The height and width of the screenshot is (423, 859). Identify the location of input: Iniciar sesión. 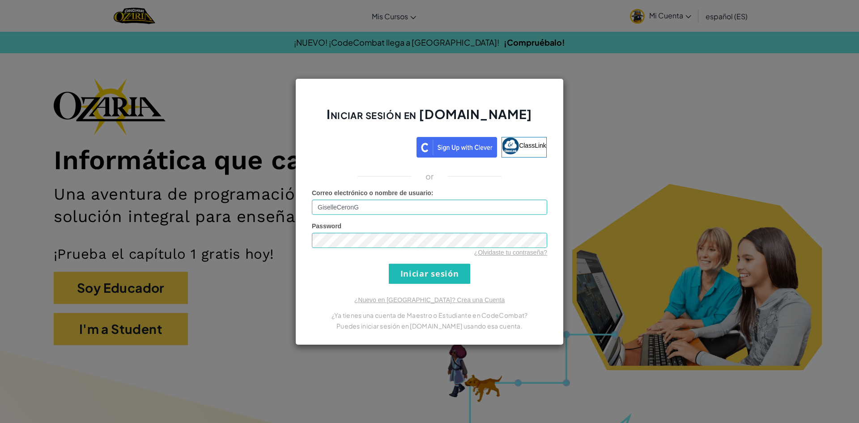
(430, 273).